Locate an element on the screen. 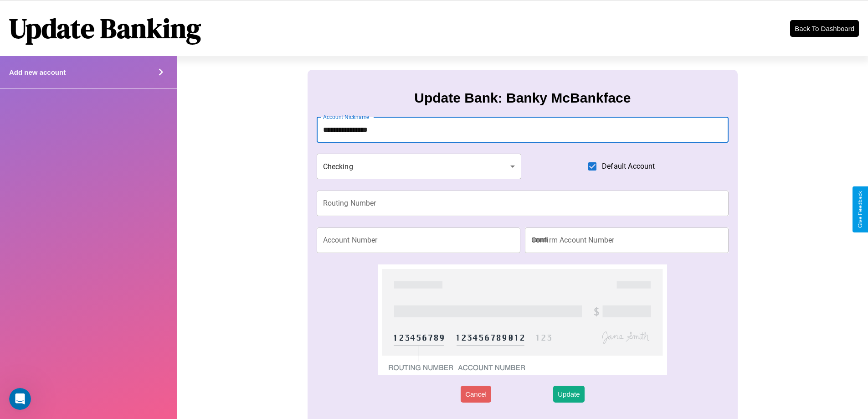 Image resolution: width=868 pixels, height=419 pixels. div: Give Feedback is located at coordinates (860, 210).